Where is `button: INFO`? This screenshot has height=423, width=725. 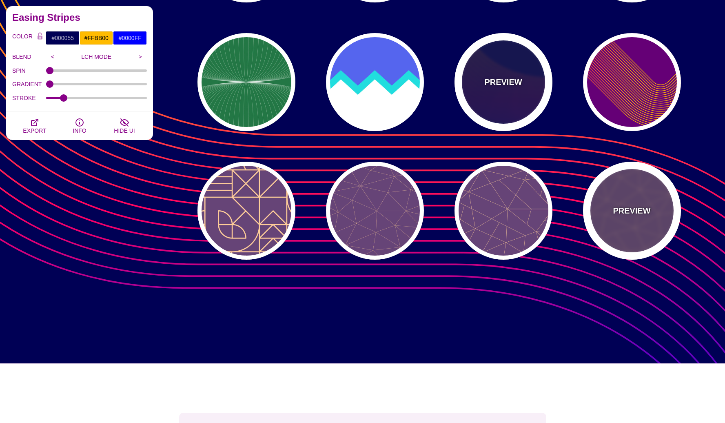
button: INFO is located at coordinates (80, 126).